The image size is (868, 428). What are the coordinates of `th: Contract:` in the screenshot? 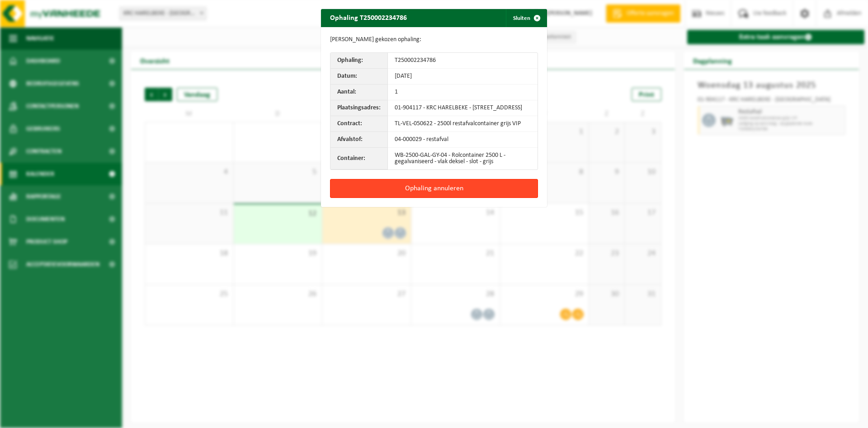 It's located at (359, 124).